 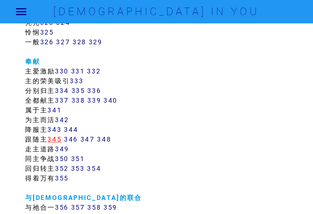 What do you see at coordinates (62, 207) in the screenshot?
I see `a: 356` at bounding box center [62, 207].